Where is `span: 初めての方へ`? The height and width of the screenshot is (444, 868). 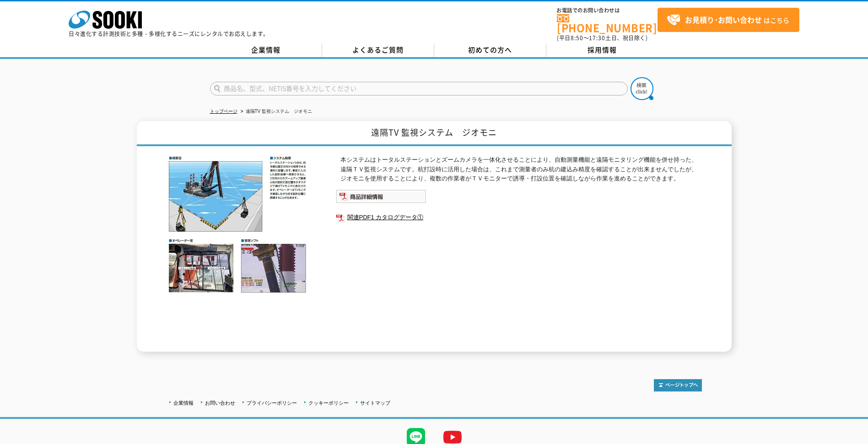
span: 初めての方へ is located at coordinates (489, 50).